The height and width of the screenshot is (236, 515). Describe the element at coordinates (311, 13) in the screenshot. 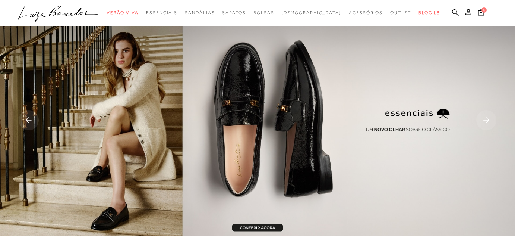

I see `a: noSubCategoriesText` at that location.